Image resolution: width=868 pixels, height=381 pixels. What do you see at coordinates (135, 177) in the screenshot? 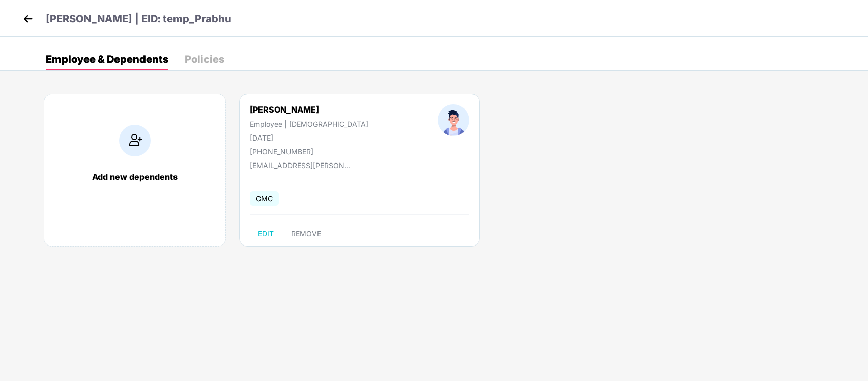
I see `div: Add new dependents` at bounding box center [135, 177].